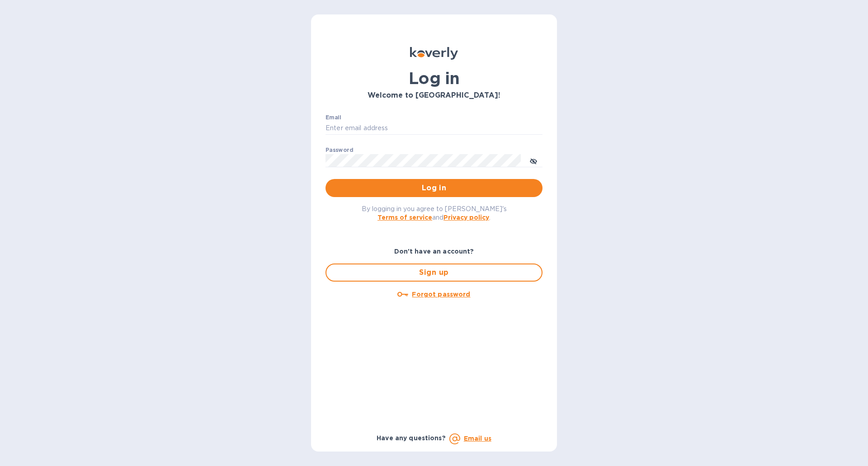 This screenshot has width=868, height=466. I want to click on h1: Log in, so click(434, 78).